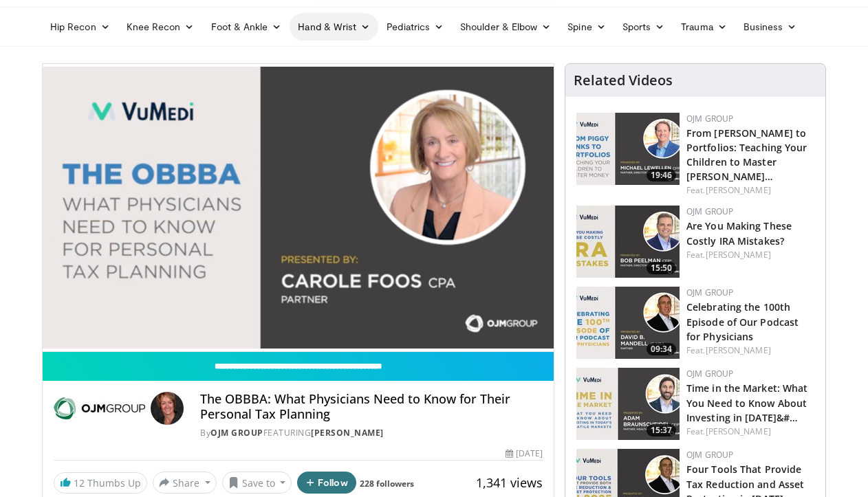  I want to click on span: 1,341 views, so click(509, 483).